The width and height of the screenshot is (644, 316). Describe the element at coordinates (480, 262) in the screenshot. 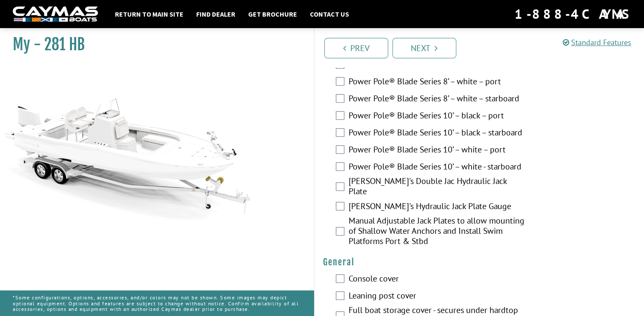

I see `h4: General` at that location.